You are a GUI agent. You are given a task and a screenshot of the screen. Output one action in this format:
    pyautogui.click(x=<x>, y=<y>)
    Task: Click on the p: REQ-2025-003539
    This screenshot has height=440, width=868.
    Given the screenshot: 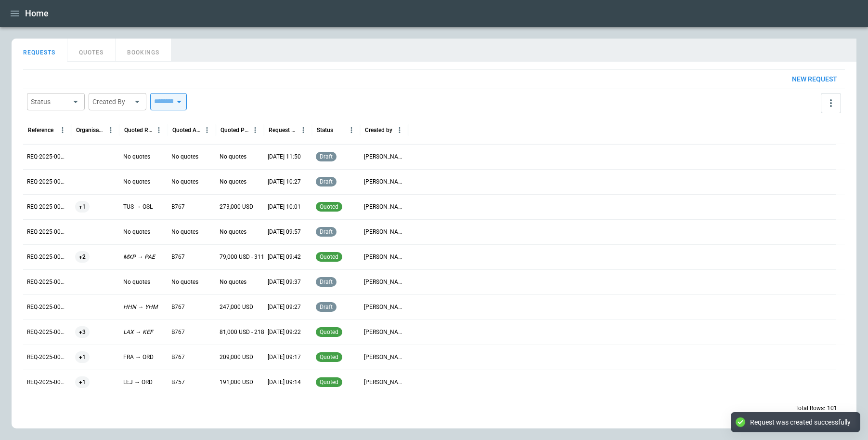 What is the action you would take?
    pyautogui.click(x=47, y=182)
    